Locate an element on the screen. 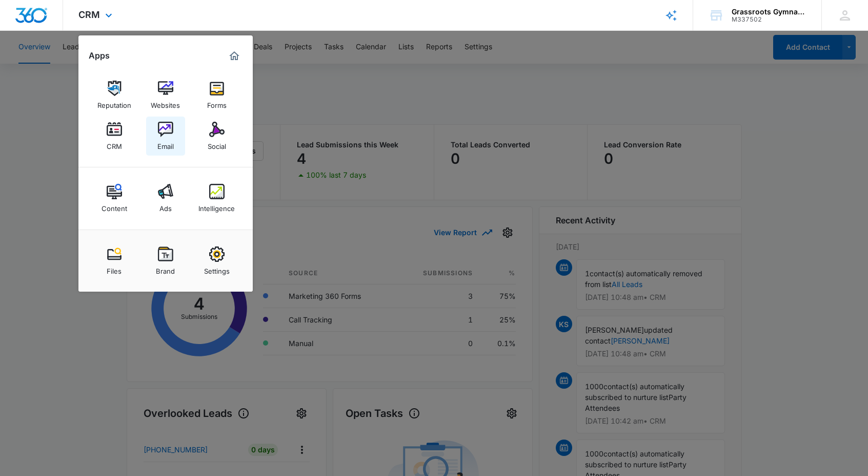 The width and height of the screenshot is (868, 476). a: Intelligence is located at coordinates (217, 198).